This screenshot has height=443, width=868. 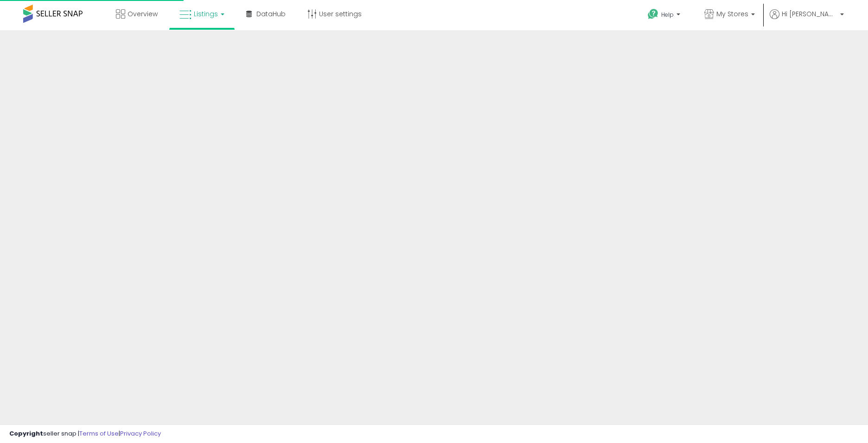 What do you see at coordinates (142, 13) in the screenshot?
I see `span: Overview` at bounding box center [142, 13].